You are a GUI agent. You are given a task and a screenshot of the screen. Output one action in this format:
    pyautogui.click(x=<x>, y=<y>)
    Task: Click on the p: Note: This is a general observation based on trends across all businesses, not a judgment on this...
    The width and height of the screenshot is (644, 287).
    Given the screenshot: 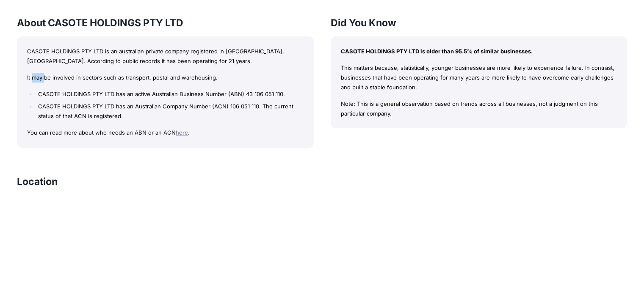 What is the action you would take?
    pyautogui.click(x=479, y=109)
    